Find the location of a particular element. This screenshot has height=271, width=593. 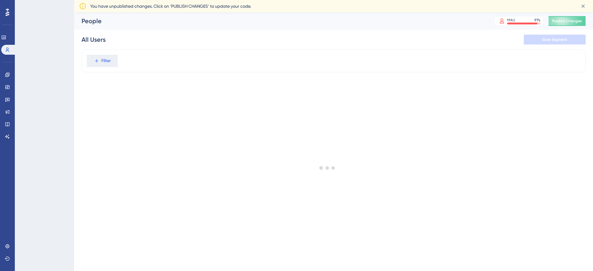

span: Publish Changes is located at coordinates (567, 21).